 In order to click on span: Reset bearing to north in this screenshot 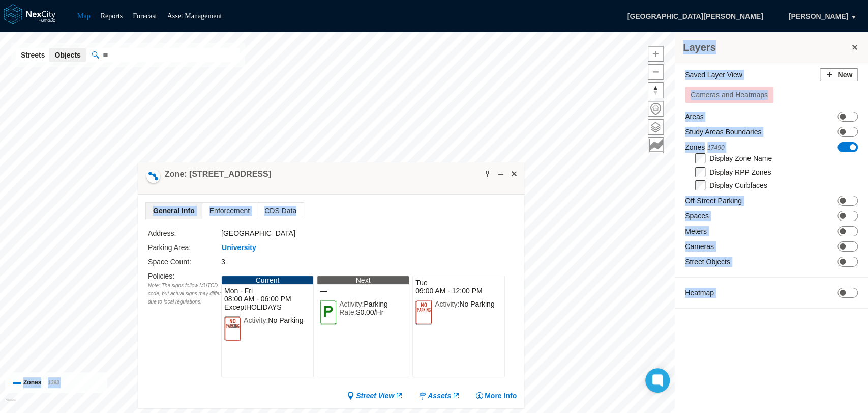, I will do `click(656, 90)`.